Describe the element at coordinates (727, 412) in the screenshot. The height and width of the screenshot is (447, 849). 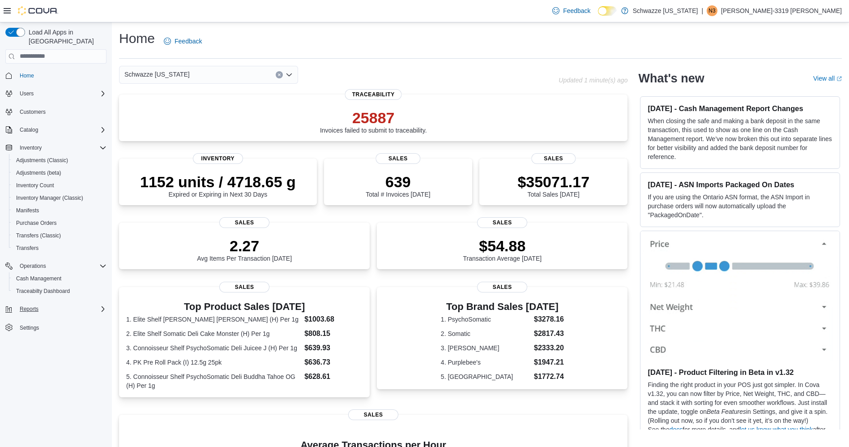
I see `em: Beta Features` at that location.